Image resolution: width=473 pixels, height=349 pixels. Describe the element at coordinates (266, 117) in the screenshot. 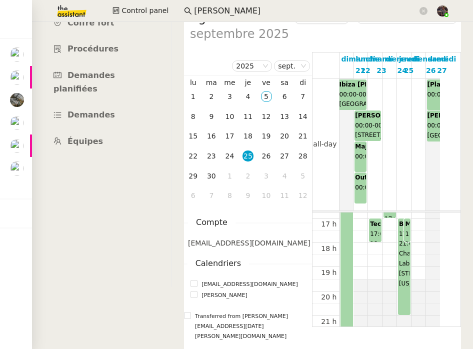

I see `td: 12/09/2025` at that location.